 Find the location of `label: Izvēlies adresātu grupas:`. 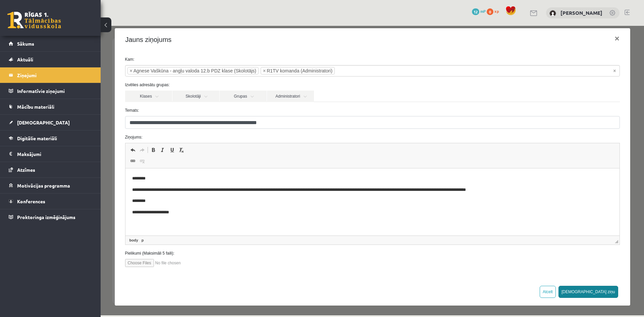

label: Izvēlies adresātu grupas: is located at coordinates (272, 59).